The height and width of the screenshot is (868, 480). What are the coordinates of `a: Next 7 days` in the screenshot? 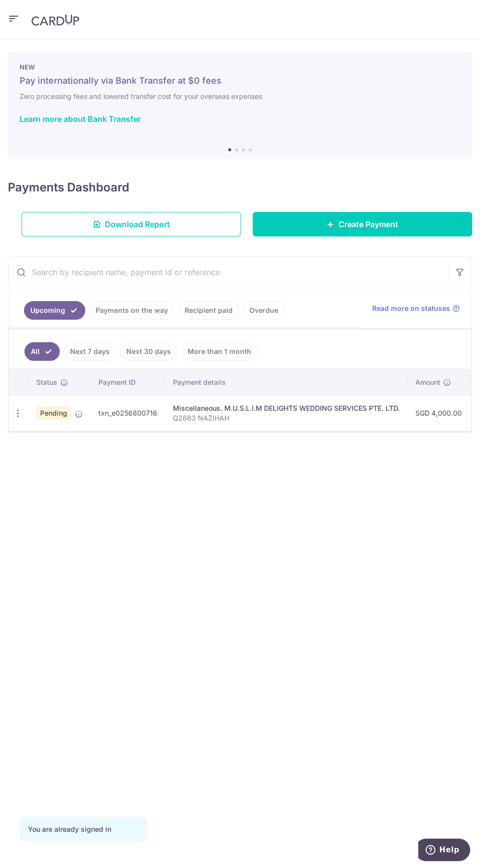 It's located at (90, 352).